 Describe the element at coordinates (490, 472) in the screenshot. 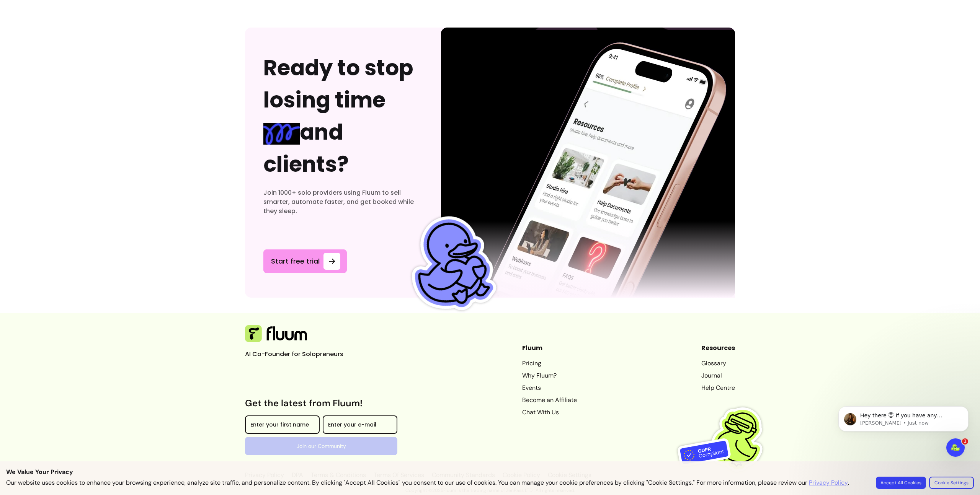

I see `p: We Value Your Privacy` at that location.